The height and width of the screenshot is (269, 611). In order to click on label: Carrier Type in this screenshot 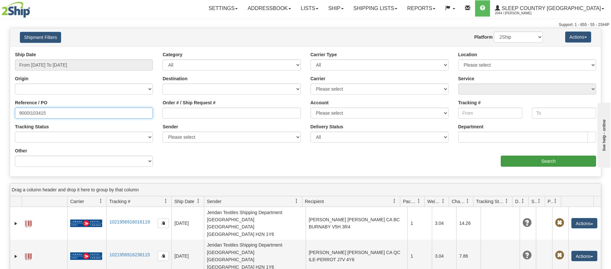, I will do `click(324, 55)`.